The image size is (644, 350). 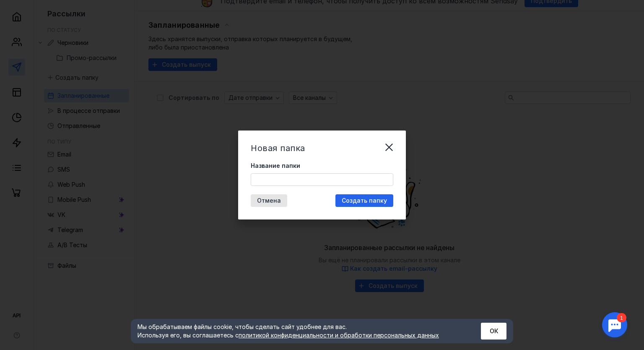 What do you see at coordinates (23, 10) in the screenshot?
I see `div: 1` at bounding box center [23, 10].